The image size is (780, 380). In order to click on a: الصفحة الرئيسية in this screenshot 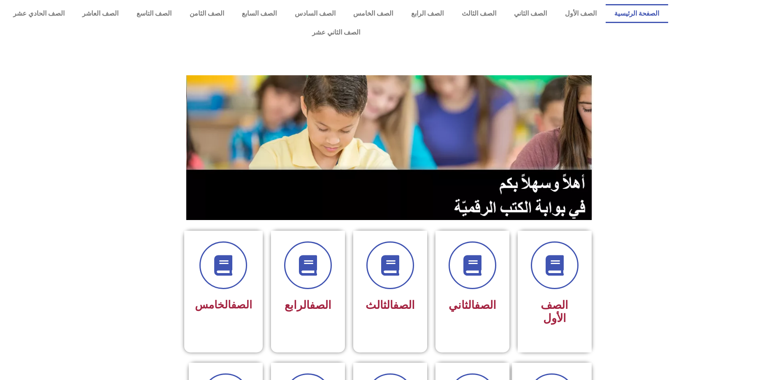, I will do `click(637, 14)`.